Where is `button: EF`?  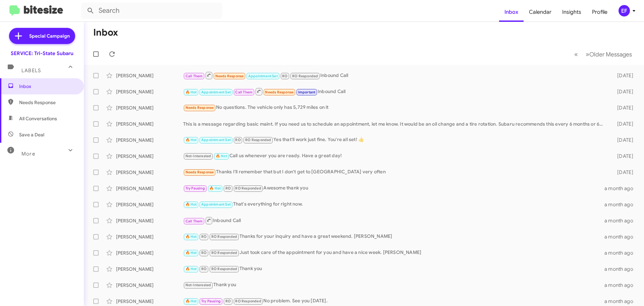 button: EF is located at coordinates (625, 10).